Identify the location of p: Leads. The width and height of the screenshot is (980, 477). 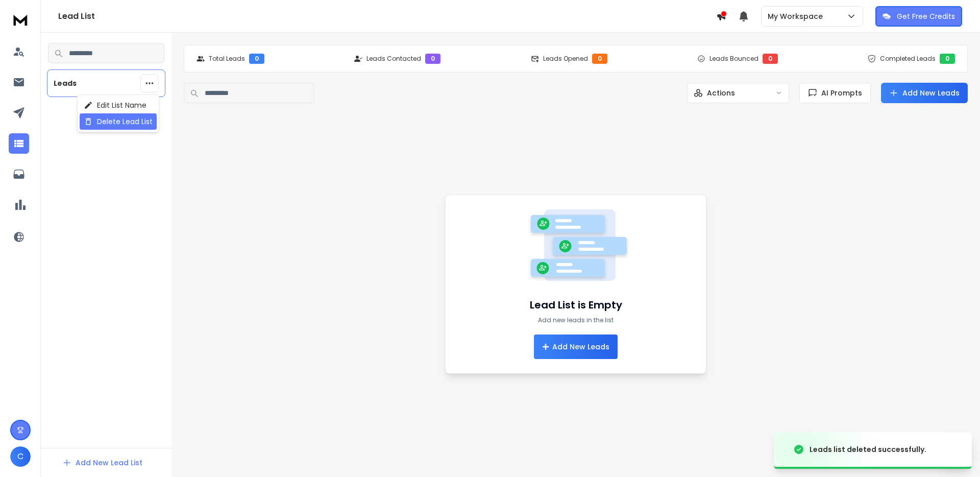
(65, 83).